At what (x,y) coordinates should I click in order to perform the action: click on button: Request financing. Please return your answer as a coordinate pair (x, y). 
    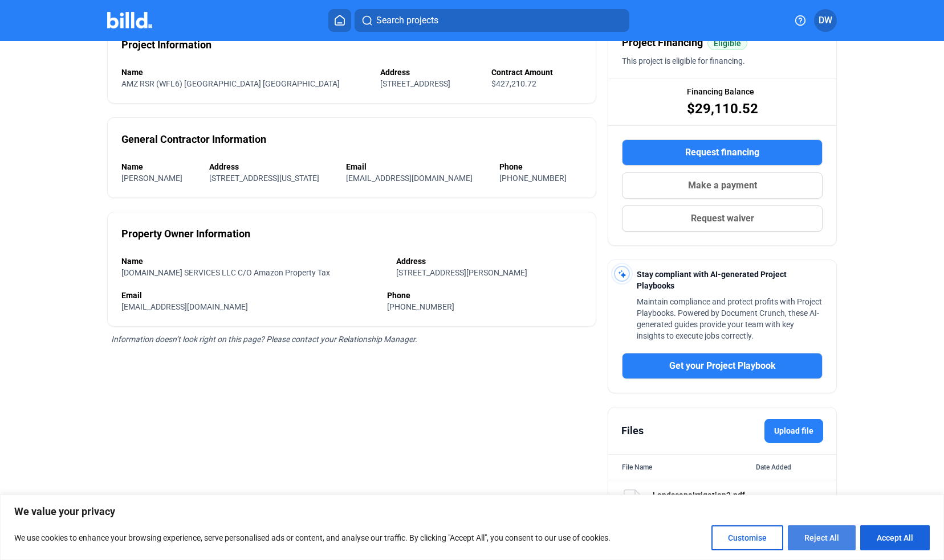
    Looking at the image, I should click on (723, 153).